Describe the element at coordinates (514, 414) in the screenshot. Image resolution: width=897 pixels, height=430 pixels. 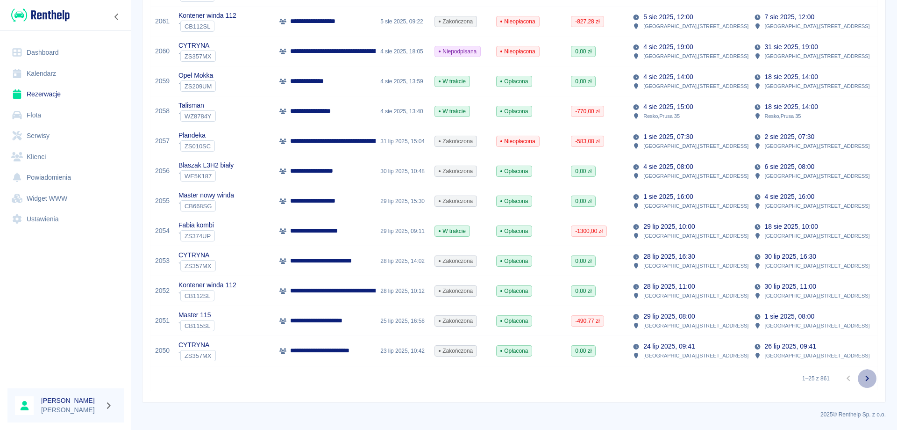
I see `p: 2025 © Renthelp Sp. z o.o.` at that location.